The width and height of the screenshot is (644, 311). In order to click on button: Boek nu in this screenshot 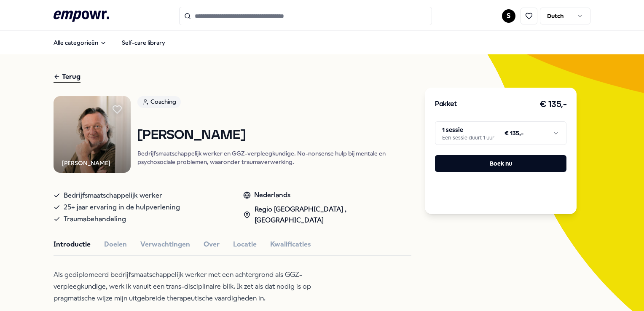, I will do `click(501, 163)`.